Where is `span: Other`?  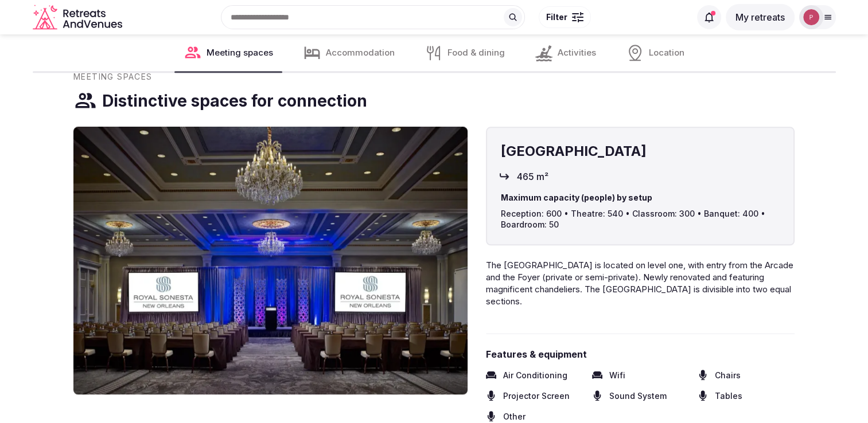
span: Other is located at coordinates (514, 417).